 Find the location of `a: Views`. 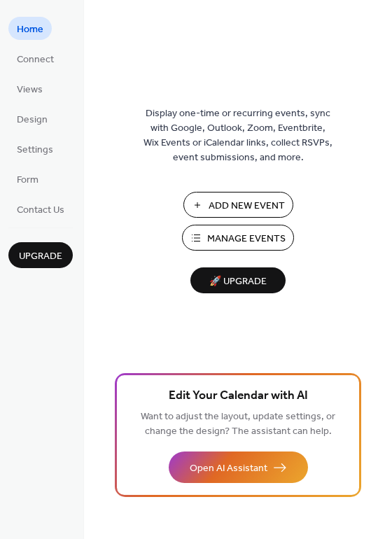

a: Views is located at coordinates (29, 88).